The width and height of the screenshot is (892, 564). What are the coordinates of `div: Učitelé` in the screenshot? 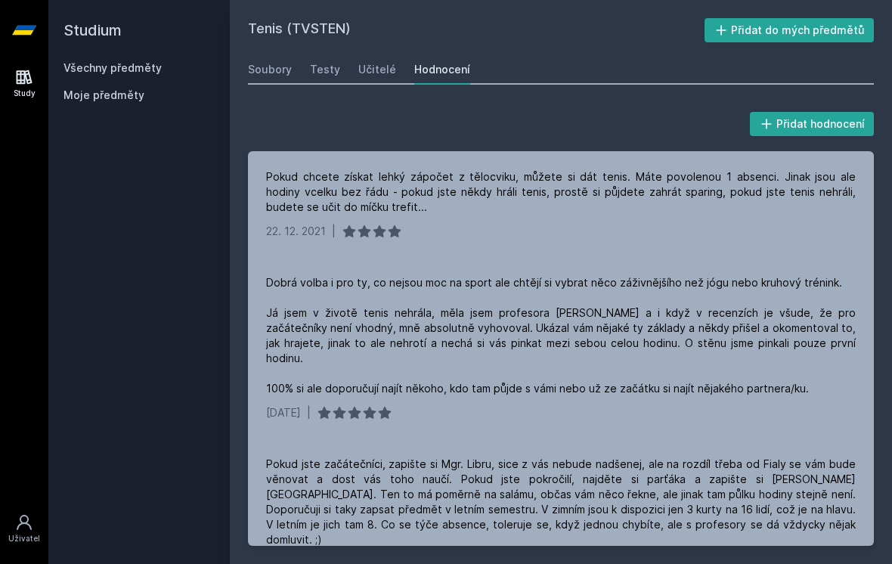 It's located at (377, 70).